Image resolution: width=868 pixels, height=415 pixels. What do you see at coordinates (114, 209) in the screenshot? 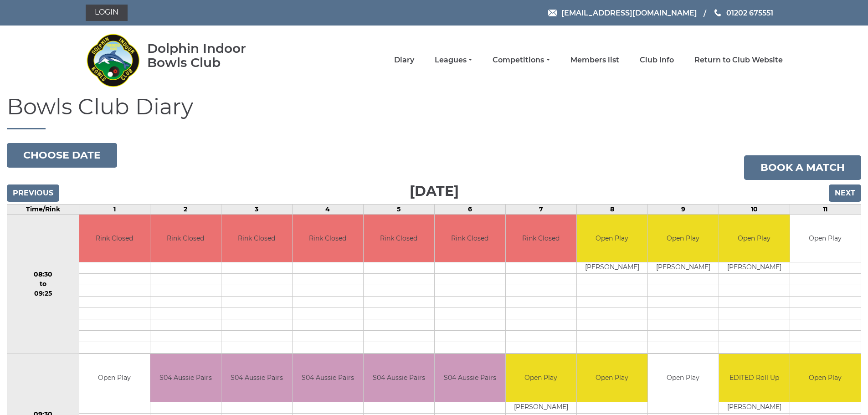
I see `td: 1` at bounding box center [114, 209].